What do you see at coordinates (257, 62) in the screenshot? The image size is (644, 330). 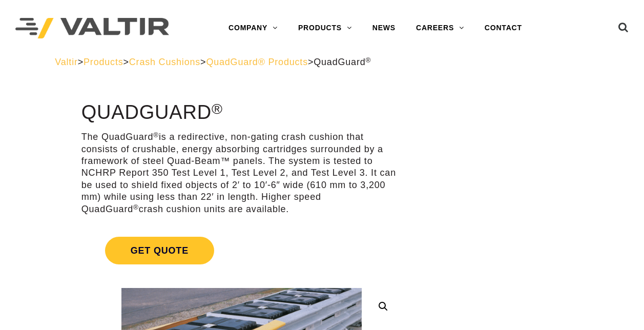 I see `span: QuadGuard® Products` at bounding box center [257, 62].